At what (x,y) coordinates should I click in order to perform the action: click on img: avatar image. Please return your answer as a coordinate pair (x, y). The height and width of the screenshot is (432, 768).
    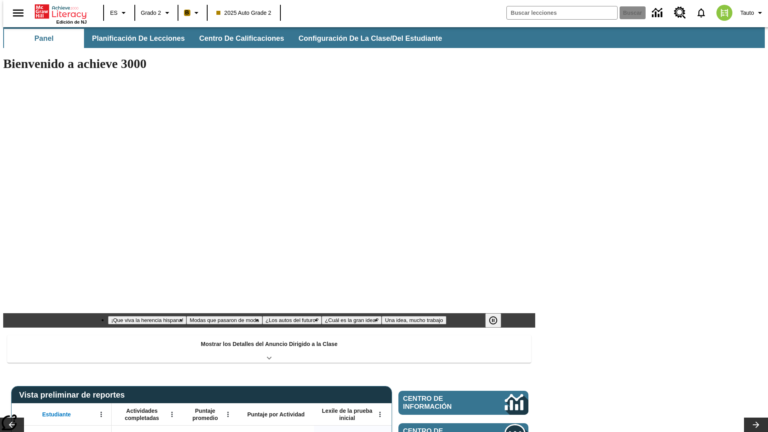
    Looking at the image, I should click on (724, 13).